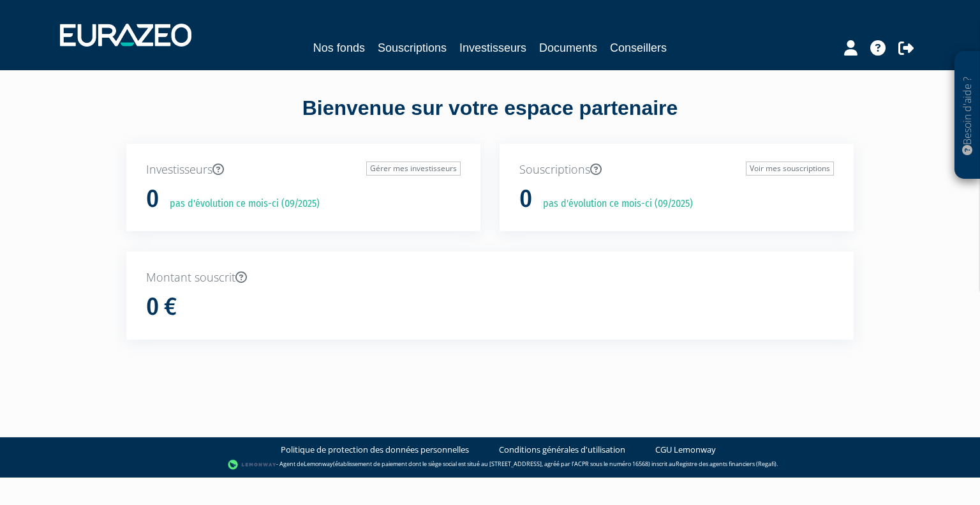  I want to click on a: Conseillers, so click(638, 48).